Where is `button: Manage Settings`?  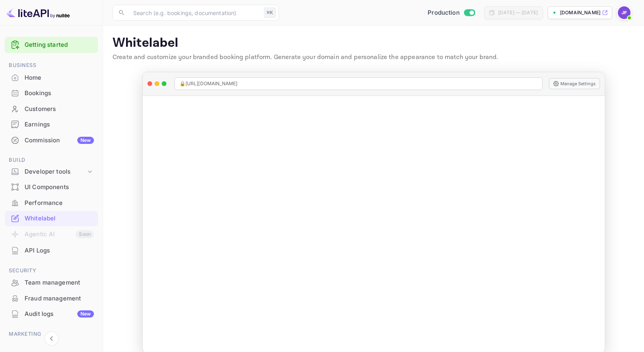
button: Manage Settings is located at coordinates (574, 84).